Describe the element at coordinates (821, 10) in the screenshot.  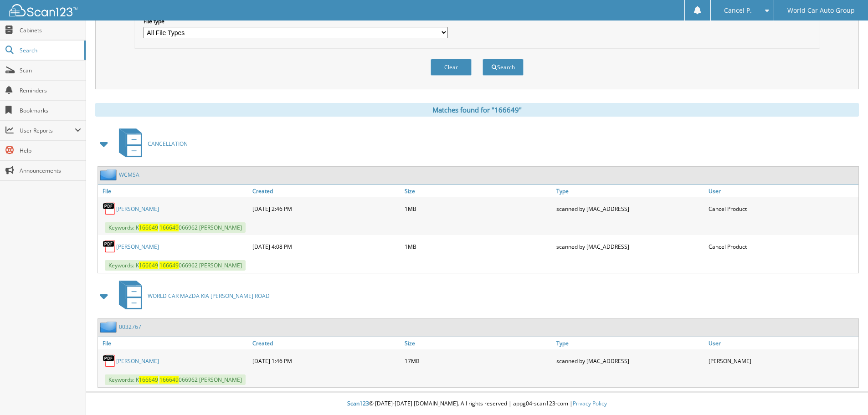
I see `span: World Car Auto Group` at that location.